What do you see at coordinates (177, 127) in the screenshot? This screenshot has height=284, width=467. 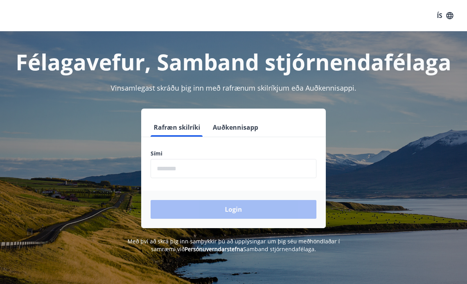 I see `button: Rafræn skilríki` at bounding box center [177, 127].